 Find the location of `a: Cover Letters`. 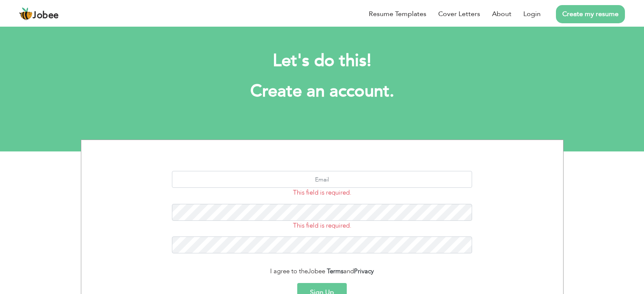

a: Cover Letters is located at coordinates (459, 14).